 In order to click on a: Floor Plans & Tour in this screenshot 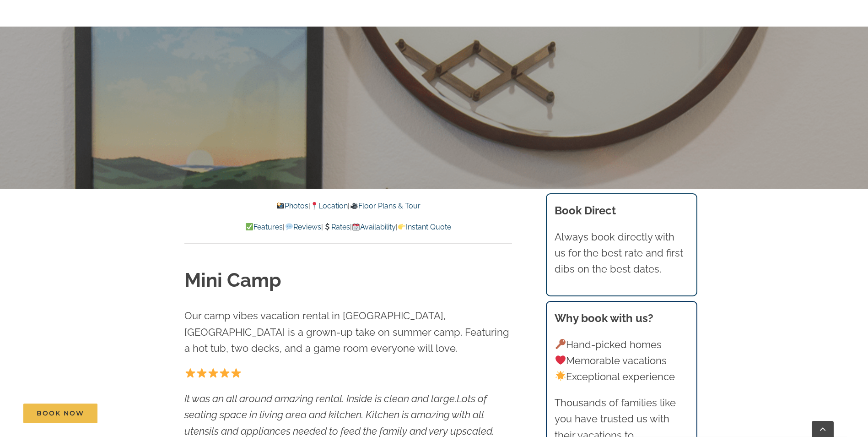, I will do `click(385, 206)`.